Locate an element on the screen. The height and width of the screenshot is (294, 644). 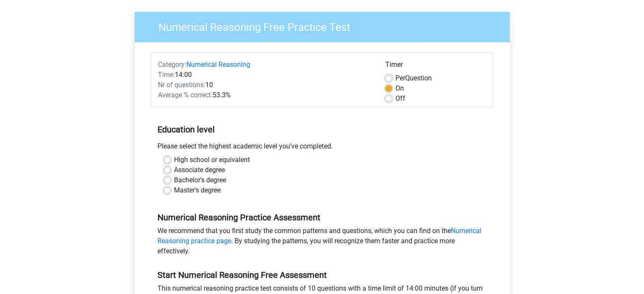
div: Please select the highest academic level you’ve completed. is located at coordinates (322, 148).